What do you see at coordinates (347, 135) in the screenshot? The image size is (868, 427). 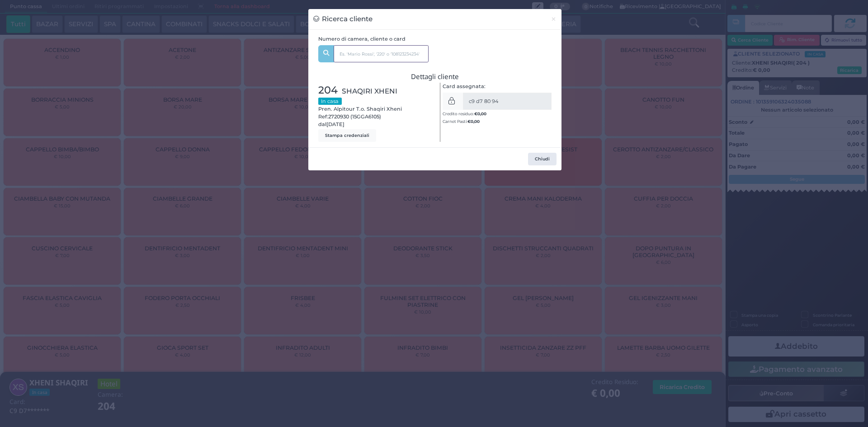 I see `button: Stampa credenziali` at bounding box center [347, 135].